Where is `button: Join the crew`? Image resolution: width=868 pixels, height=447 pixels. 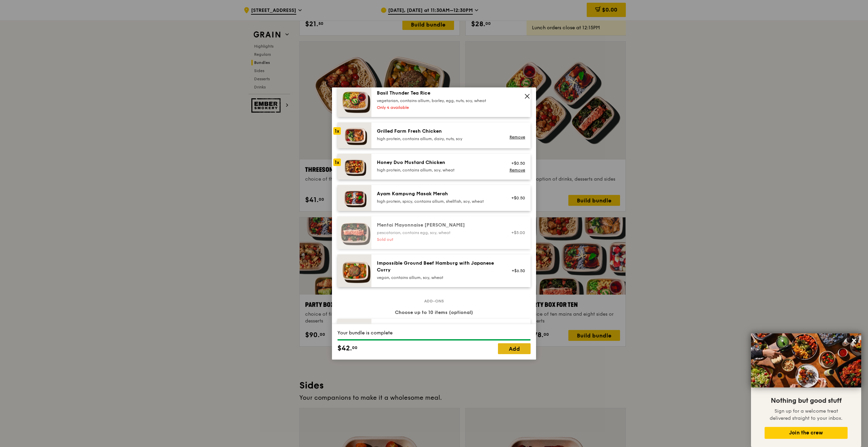
button: Join the crew is located at coordinates (806, 433).